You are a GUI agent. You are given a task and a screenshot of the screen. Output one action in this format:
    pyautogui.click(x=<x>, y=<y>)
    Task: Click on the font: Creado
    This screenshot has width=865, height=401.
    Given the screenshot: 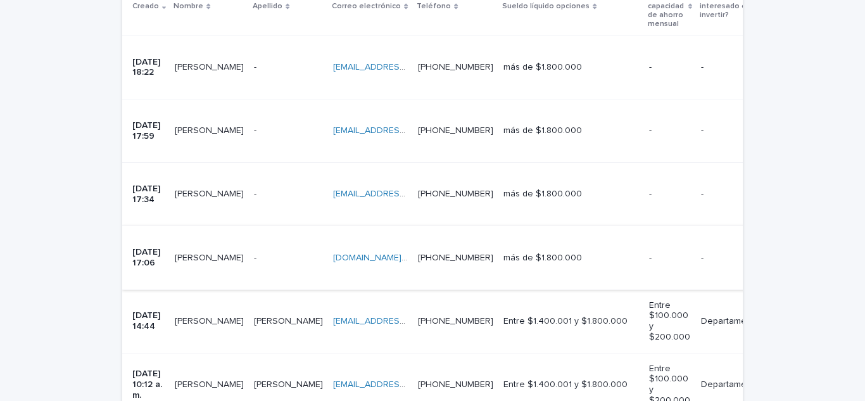 What is the action you would take?
    pyautogui.click(x=146, y=6)
    